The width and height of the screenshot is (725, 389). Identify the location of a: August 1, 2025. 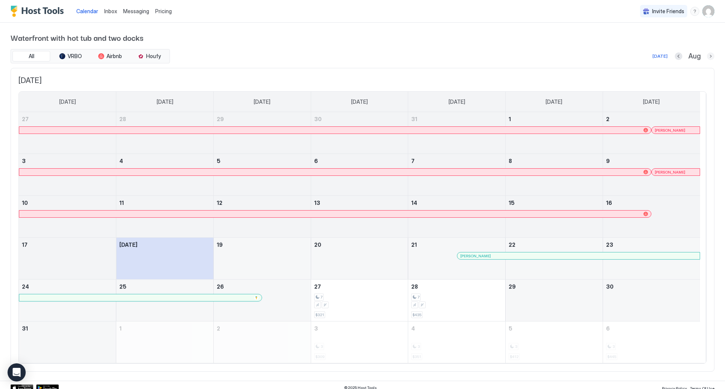
(554, 119).